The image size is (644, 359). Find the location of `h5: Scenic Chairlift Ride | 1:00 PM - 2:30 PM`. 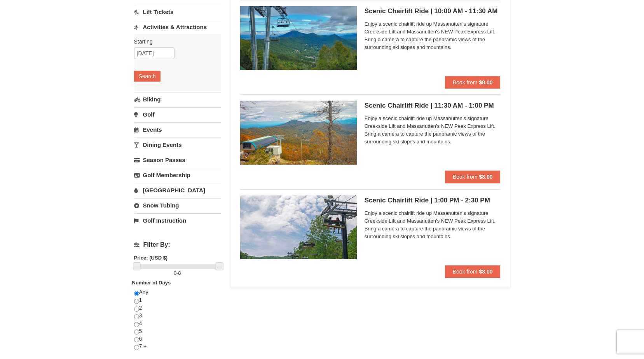

h5: Scenic Chairlift Ride | 1:00 PM - 2:30 PM is located at coordinates (432, 201).